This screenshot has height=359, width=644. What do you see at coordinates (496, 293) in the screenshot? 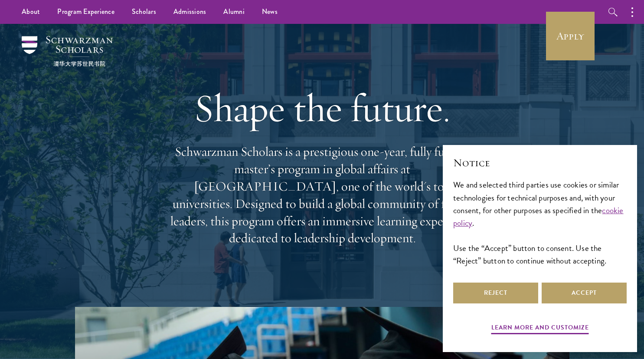
I see `button: Reject` at bounding box center [496, 293].